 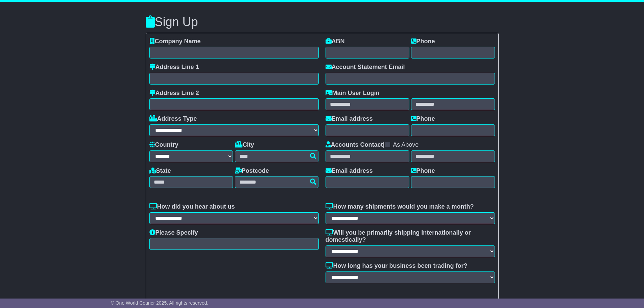 What do you see at coordinates (174, 94) in the screenshot?
I see `label: Address Line 2` at bounding box center [174, 94].